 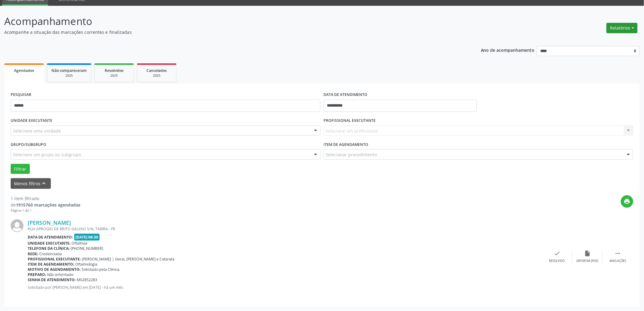 What do you see at coordinates (69, 70) in the screenshot?
I see `span: Não compareceram` at bounding box center [69, 70].